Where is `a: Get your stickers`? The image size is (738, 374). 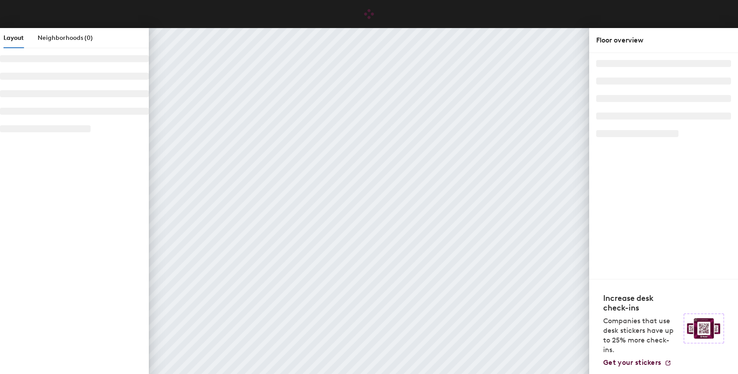 a: Get your stickers is located at coordinates (637, 362).